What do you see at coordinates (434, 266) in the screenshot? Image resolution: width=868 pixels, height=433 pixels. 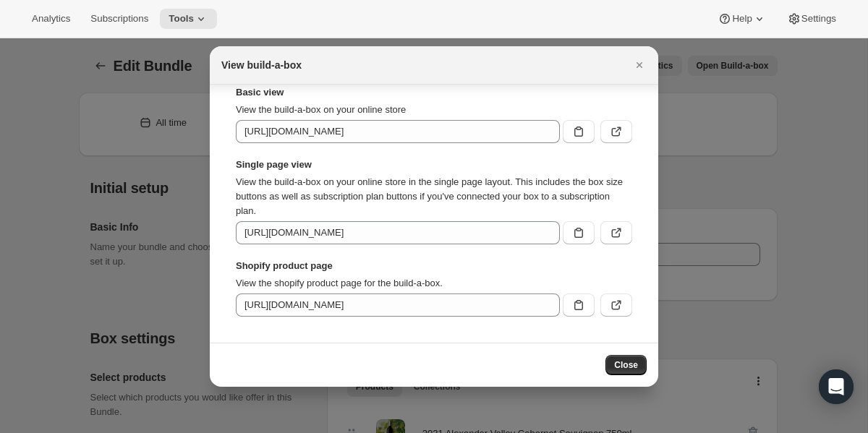 I see `strong: Shopify product page` at bounding box center [434, 266].